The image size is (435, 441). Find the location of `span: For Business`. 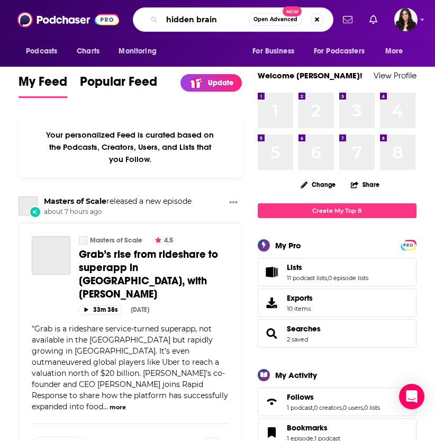

span: For Business is located at coordinates (273, 51).